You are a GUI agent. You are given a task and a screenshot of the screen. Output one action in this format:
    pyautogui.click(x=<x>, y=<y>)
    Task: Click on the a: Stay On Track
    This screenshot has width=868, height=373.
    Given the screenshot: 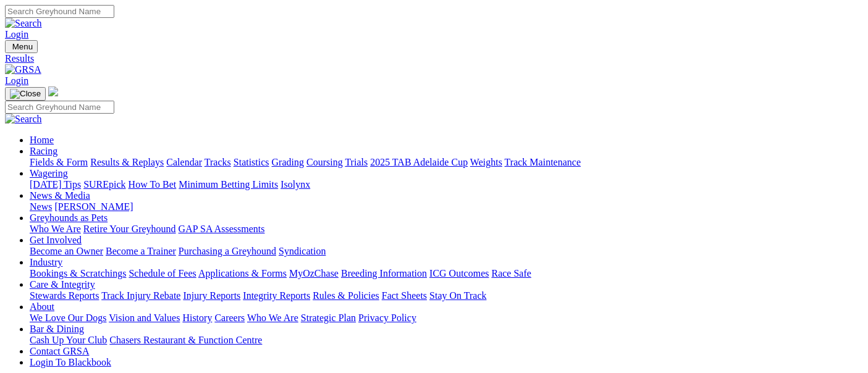 What is the action you would take?
    pyautogui.click(x=458, y=295)
    